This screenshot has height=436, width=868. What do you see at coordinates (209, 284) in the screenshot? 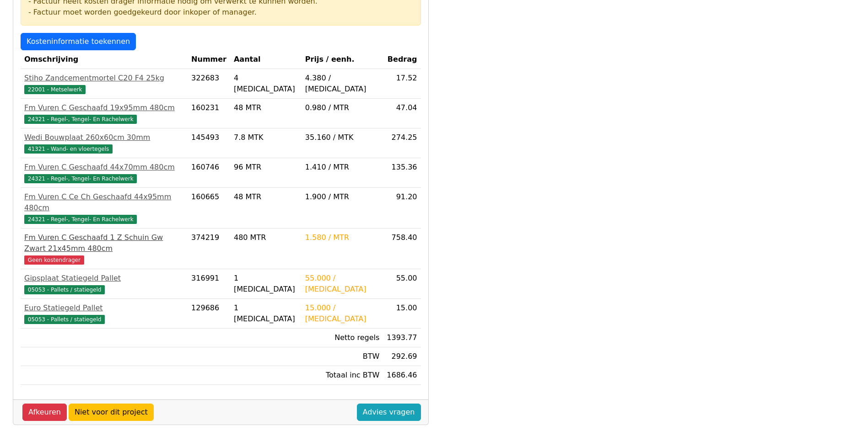
I see `td: 316991` at bounding box center [209, 284].